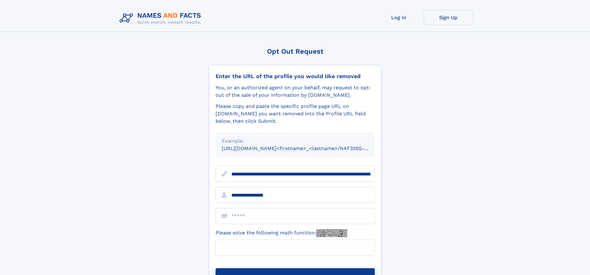 The width and height of the screenshot is (590, 275). I want to click on label: Please solve the following math function:, so click(281, 233).